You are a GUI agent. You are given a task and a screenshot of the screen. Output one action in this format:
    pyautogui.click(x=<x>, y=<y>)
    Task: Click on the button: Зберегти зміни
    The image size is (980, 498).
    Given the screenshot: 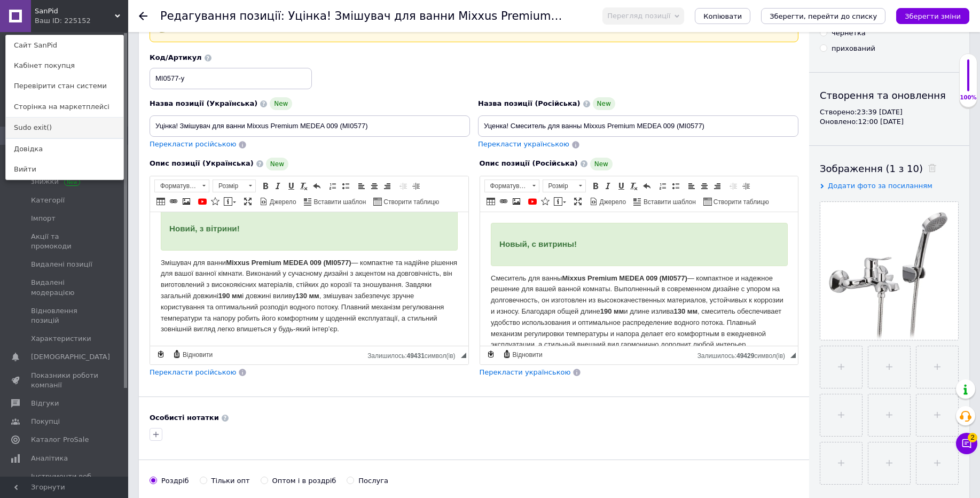 What is the action you would take?
    pyautogui.click(x=932, y=17)
    